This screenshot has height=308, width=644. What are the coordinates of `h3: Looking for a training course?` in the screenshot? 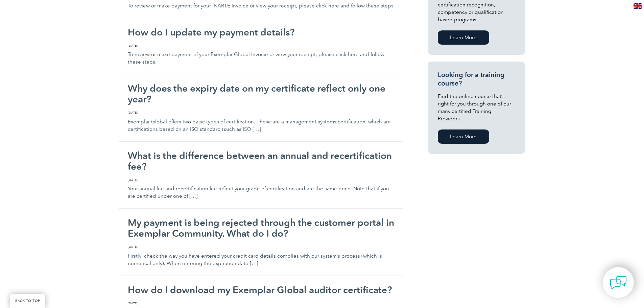 It's located at (476, 79).